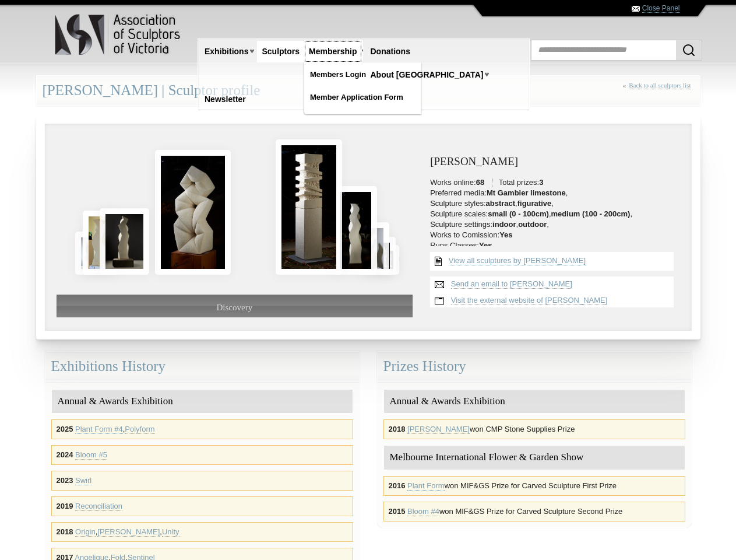 Image resolution: width=736 pixels, height=560 pixels. I want to click on a: Bloom #4, so click(423, 512).